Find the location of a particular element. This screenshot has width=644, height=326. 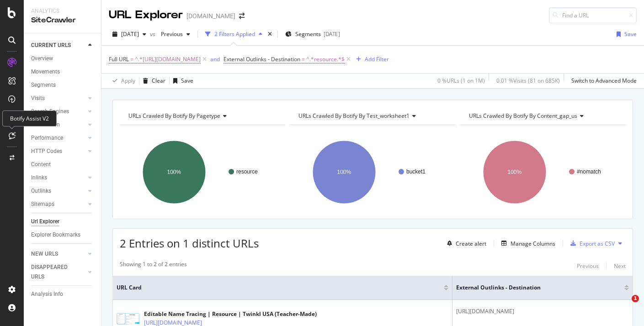

a: Explorer Bookmarks is located at coordinates (63, 235).